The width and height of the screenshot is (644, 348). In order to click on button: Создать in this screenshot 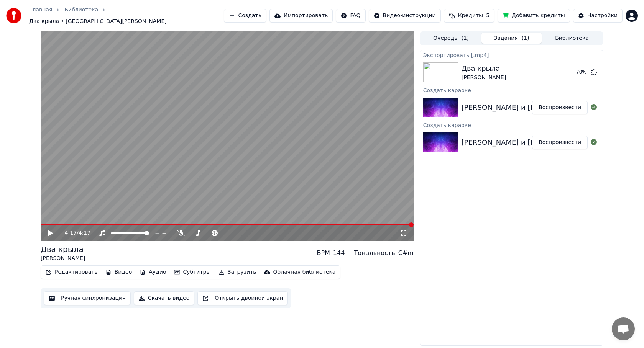, I will do `click(245, 16)`.